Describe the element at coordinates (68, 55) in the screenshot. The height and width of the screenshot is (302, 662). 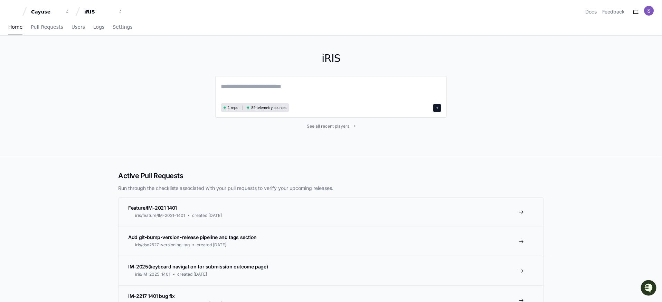
I see `div: Start new chat` at that location.